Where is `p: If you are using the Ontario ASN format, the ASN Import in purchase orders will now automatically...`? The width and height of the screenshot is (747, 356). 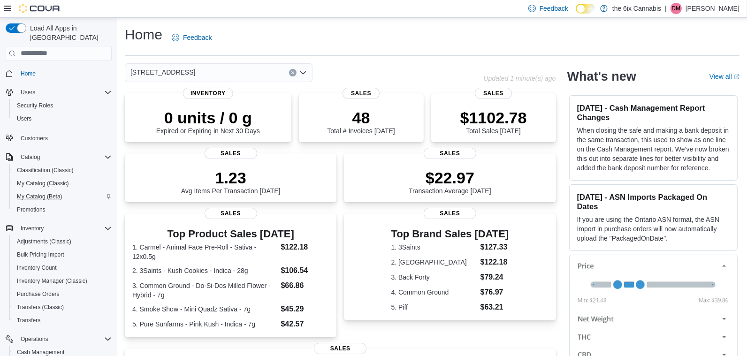
p: If you are using the Ontario ASN format, the ASN Import in purchase orders will now automatically... is located at coordinates (653, 229).